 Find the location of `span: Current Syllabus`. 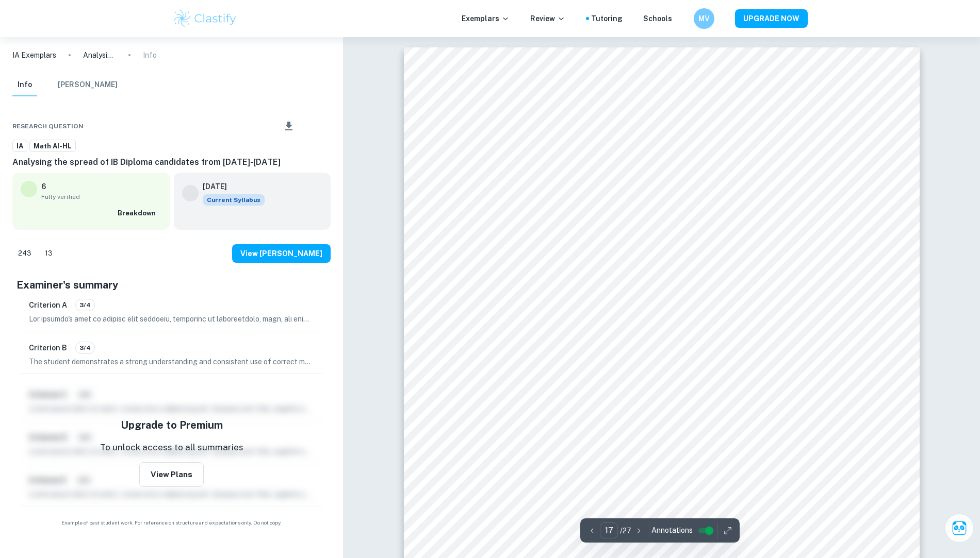

span: Current Syllabus is located at coordinates (234, 200).